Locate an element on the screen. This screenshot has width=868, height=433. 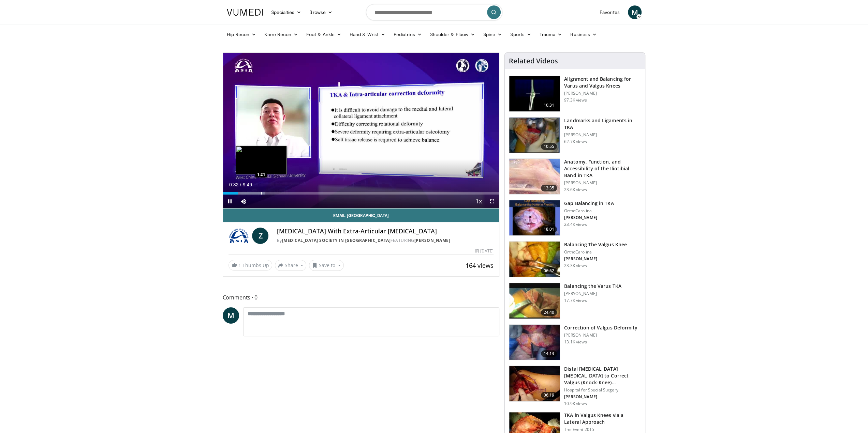
button: Share is located at coordinates (290, 265).